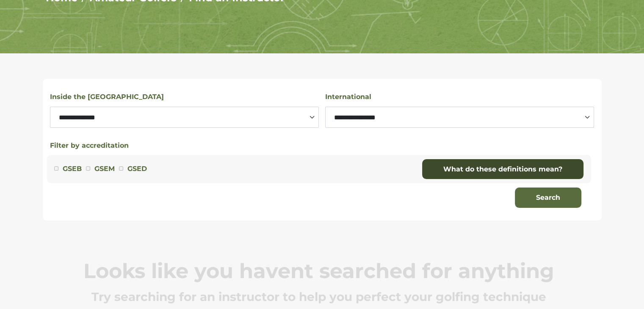  Describe the element at coordinates (105, 169) in the screenshot. I see `label: GSEM` at that location.